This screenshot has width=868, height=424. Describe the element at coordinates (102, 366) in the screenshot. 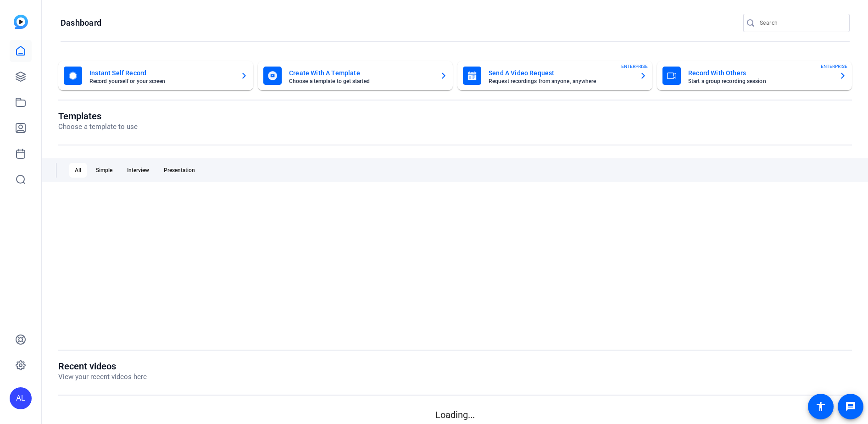

I see `h1: Recent videos` at that location.